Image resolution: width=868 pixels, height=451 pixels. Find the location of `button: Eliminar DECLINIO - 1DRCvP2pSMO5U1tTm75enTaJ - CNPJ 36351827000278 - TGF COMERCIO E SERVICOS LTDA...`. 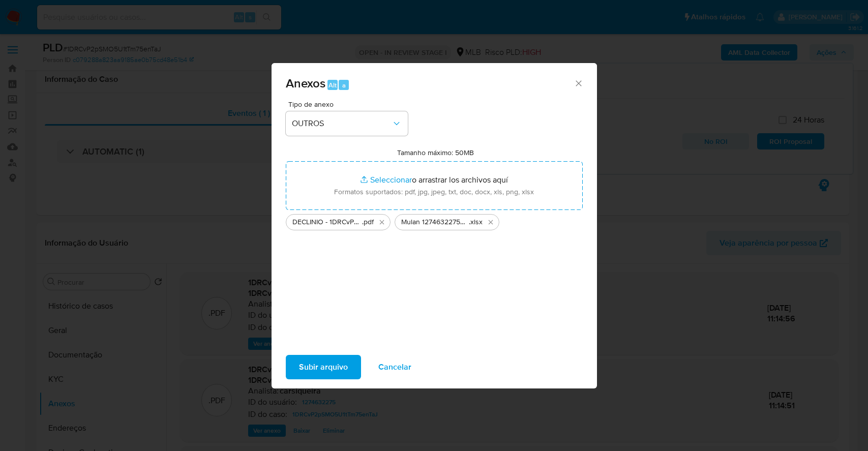

button: Eliminar DECLINIO - 1DRCvP2pSMO5U1tTm75enTaJ - CNPJ 36351827000278 - TGF COMERCIO E SERVICOS LTDA... is located at coordinates (382, 222).